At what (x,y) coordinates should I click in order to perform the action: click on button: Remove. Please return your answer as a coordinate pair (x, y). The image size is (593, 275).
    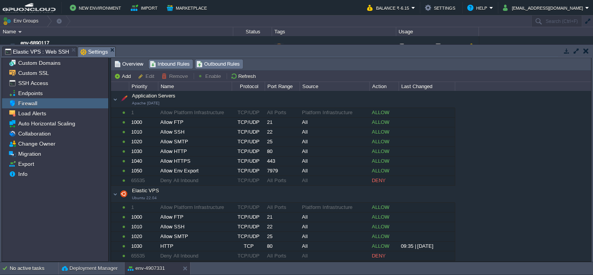
    Looking at the image, I should click on (176, 76).